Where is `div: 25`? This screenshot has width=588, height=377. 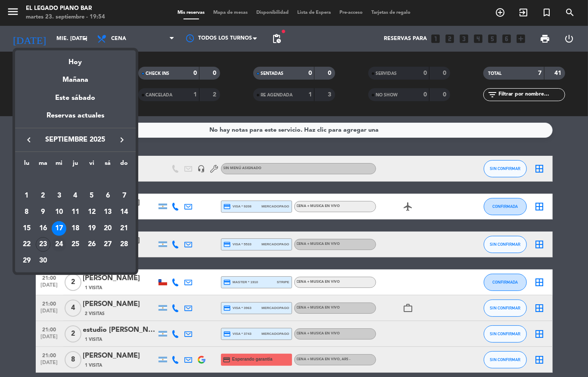
div: 25 is located at coordinates (75, 244).